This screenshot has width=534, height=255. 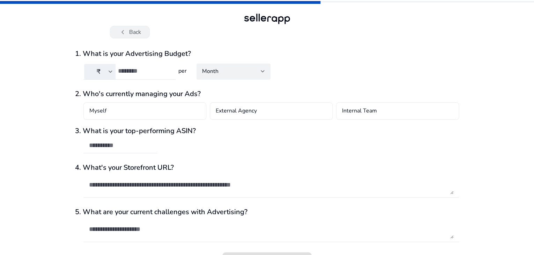 What do you see at coordinates (130, 32) in the screenshot?
I see `button: chevron_leftBack` at bounding box center [130, 32].